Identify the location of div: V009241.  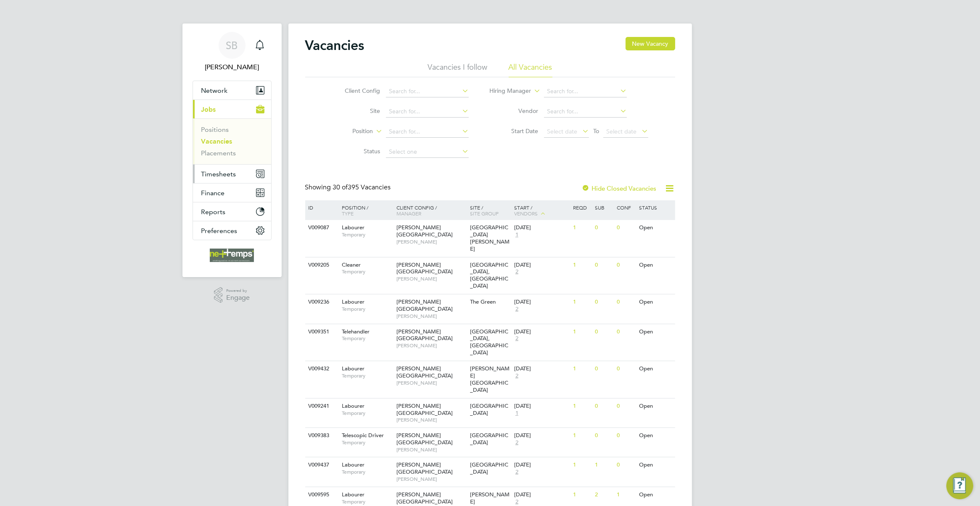
(321, 406).